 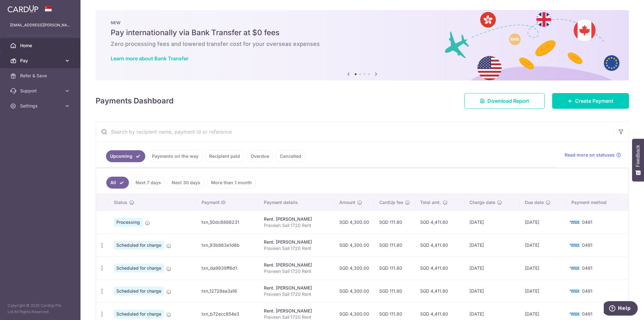 I want to click on span: Read more on statuses, so click(x=589, y=155).